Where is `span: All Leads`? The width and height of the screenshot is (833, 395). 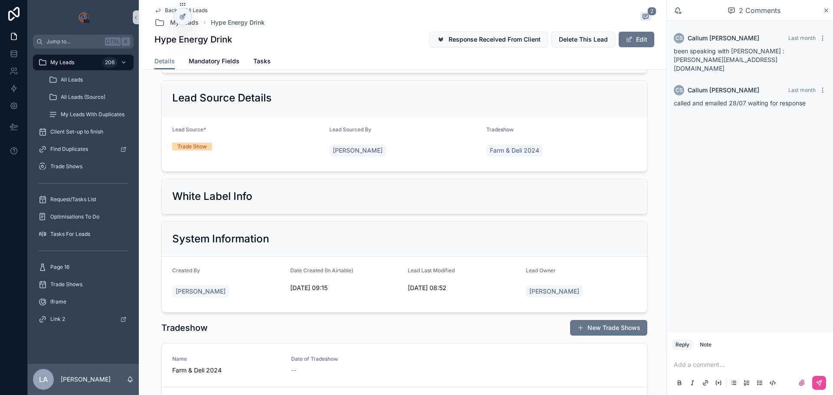
span: All Leads is located at coordinates (72, 80).